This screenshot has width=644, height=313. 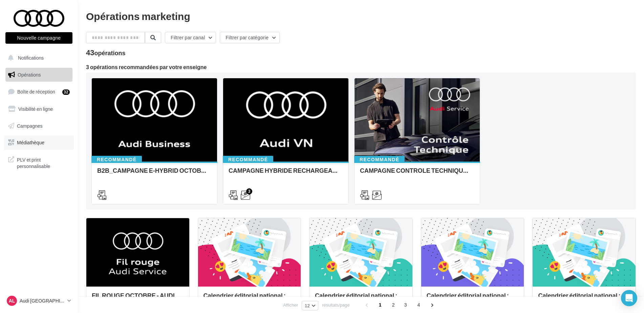 I want to click on span: PLV et print personnalisable, so click(x=43, y=162).